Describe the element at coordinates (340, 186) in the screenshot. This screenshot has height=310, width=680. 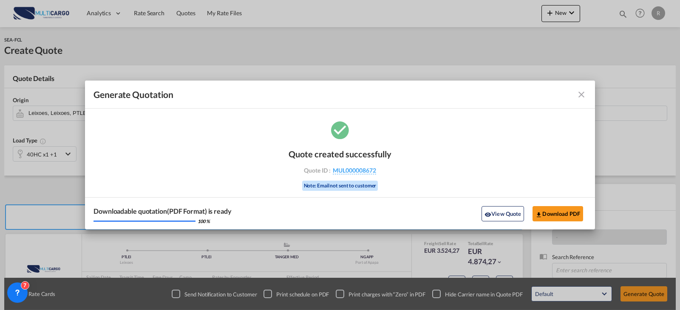
I see `div: Note: Email not sent to customer` at that location.